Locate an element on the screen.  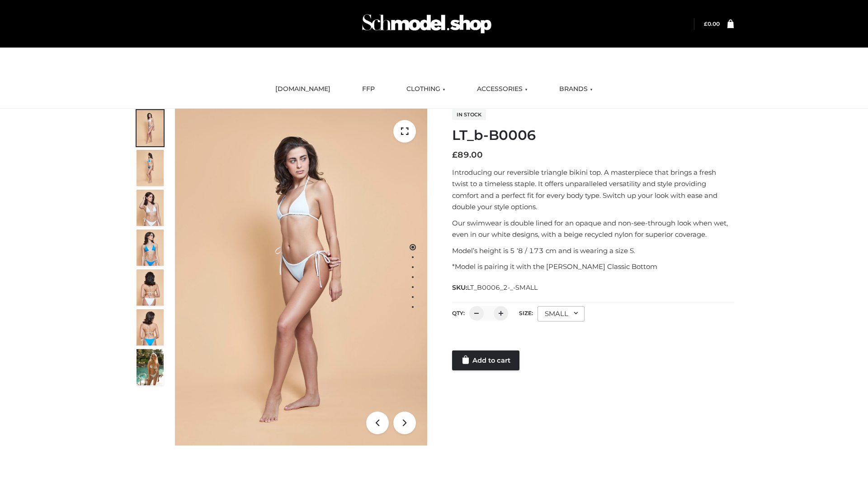
img: ArielClassicBikiniTop_CloudNine_AzureSky_OW114ECO_3-scaled.jpg is located at coordinates (150, 208).